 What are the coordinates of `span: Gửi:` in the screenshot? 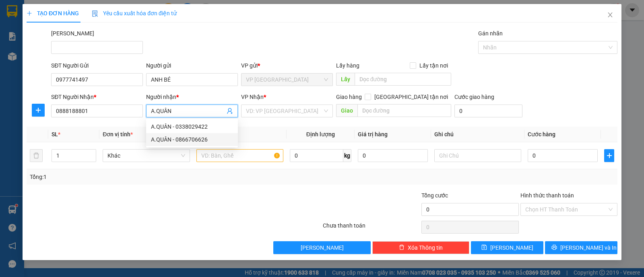 It's located at (13, 11).